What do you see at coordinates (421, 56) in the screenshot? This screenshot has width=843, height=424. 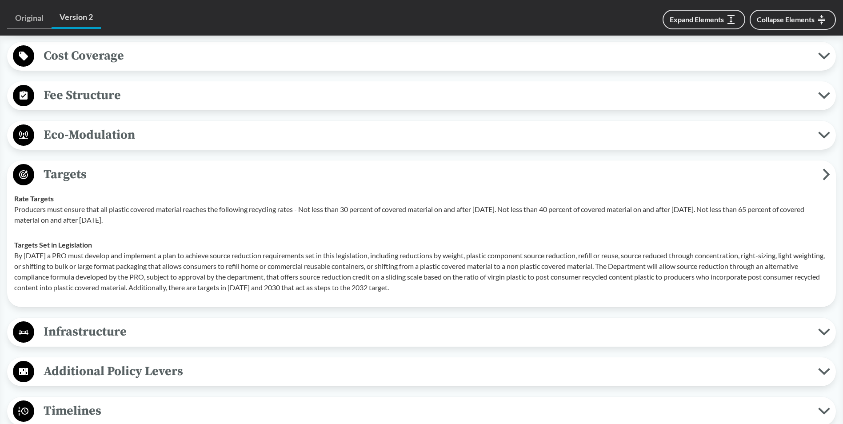 I see `button: Cost Coverage` at bounding box center [421, 56].